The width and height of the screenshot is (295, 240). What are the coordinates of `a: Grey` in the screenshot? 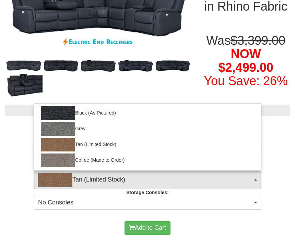 It's located at (147, 129).